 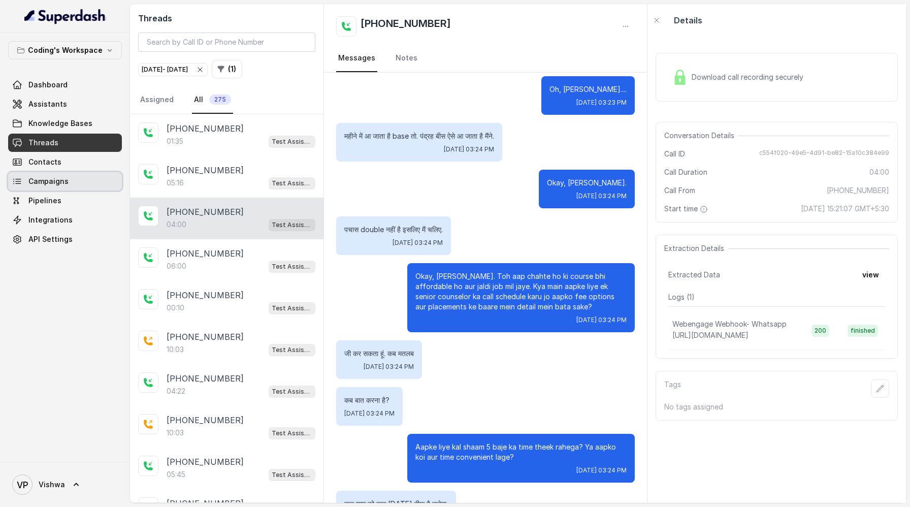 I want to click on a: Assistants, so click(x=65, y=104).